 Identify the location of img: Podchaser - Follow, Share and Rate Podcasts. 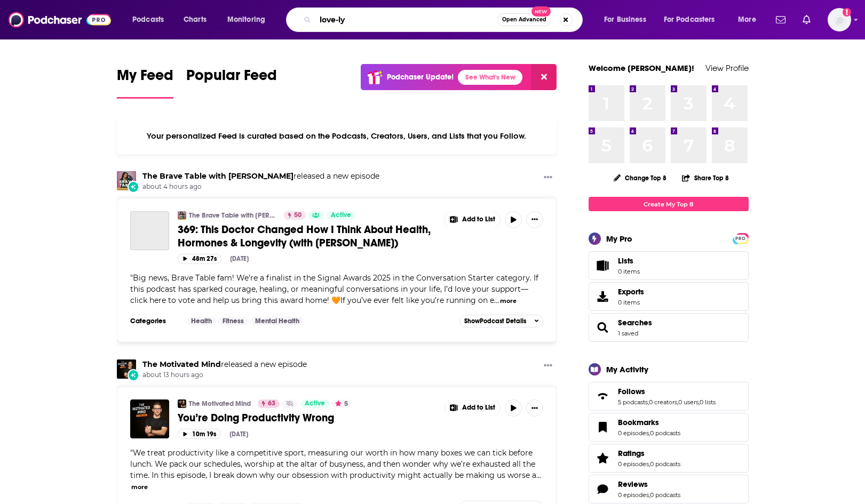
(60, 20).